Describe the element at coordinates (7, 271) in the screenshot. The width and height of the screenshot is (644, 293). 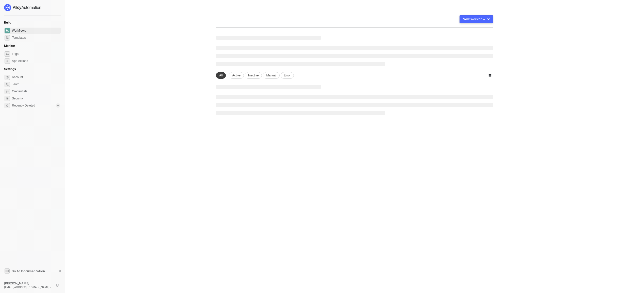
I see `span: documentation` at that location.